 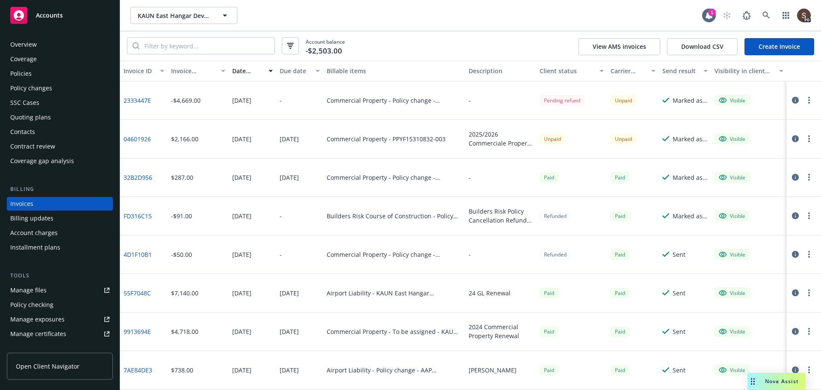 What do you see at coordinates (248, 71) in the screenshot?
I see `div: Date issued` at bounding box center [248, 71].